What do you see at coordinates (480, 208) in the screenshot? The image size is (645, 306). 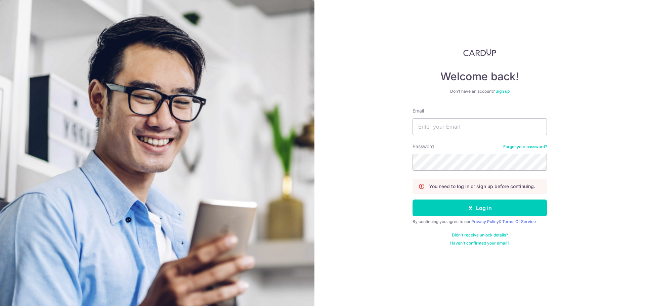 I see `button: Log in` at bounding box center [480, 208].